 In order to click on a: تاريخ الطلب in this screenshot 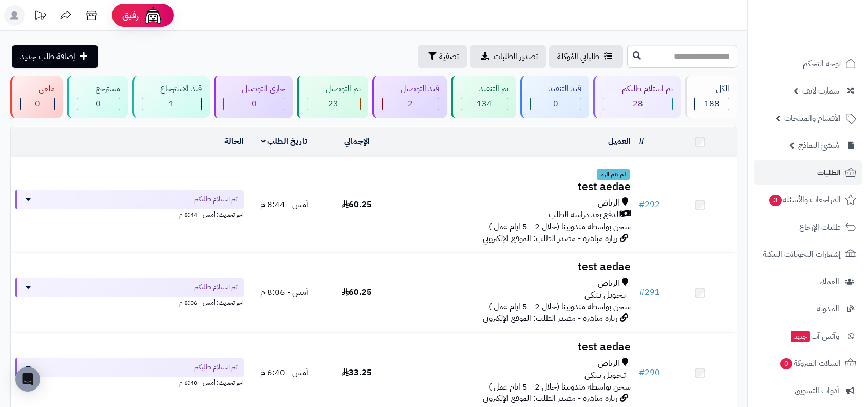, I will do `click(284, 141)`.